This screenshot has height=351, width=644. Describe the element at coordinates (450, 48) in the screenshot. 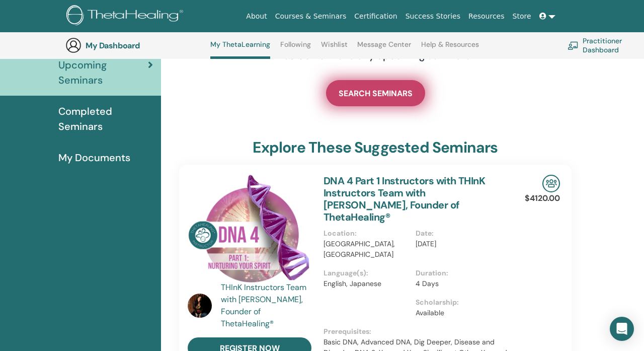

I see `a: Help & Resources` at that location.